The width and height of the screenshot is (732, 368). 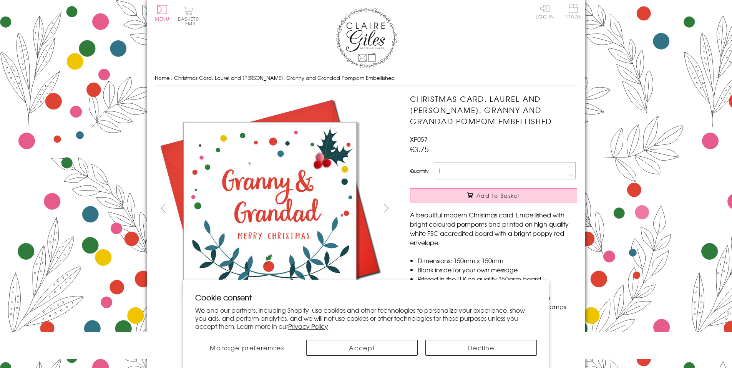 What do you see at coordinates (493, 229) in the screenshot?
I see `p: A beautiful modern Christmas card. Embellished with bright coloured pompoms and printed on high q...` at bounding box center [493, 229].